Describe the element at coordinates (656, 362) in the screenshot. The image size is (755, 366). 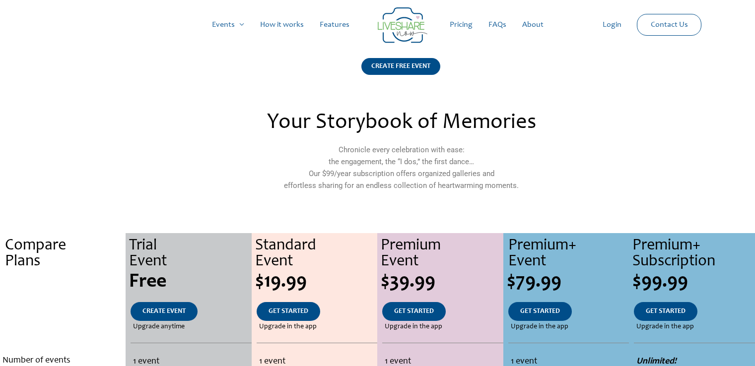
I see `strong: Unlimited!` at that location.